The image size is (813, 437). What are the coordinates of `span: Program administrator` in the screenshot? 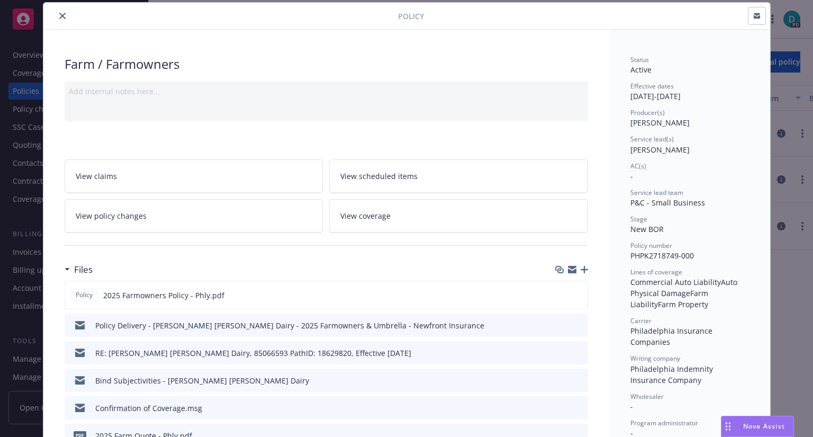 It's located at (664, 422).